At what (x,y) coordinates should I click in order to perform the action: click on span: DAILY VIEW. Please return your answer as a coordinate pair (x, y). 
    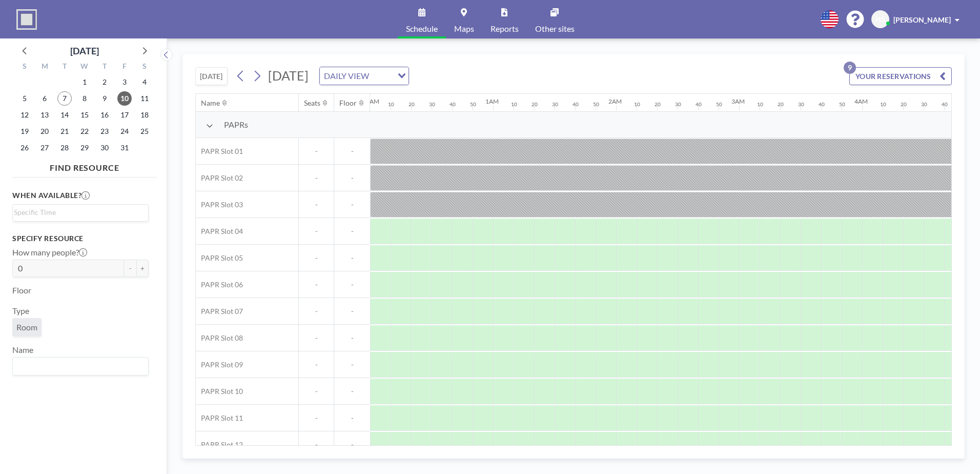
    Looking at the image, I should click on (347, 76).